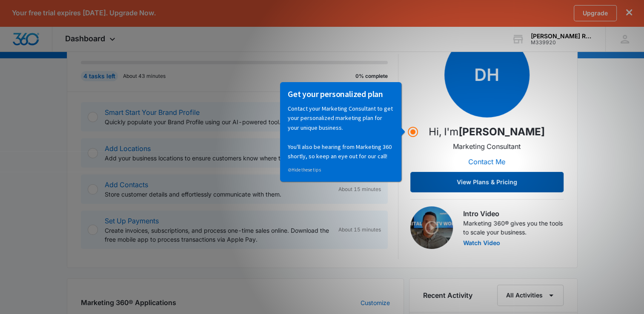 This screenshot has height=314, width=644. Describe the element at coordinates (372, 76) in the screenshot. I see `p: 0% complete` at that location.